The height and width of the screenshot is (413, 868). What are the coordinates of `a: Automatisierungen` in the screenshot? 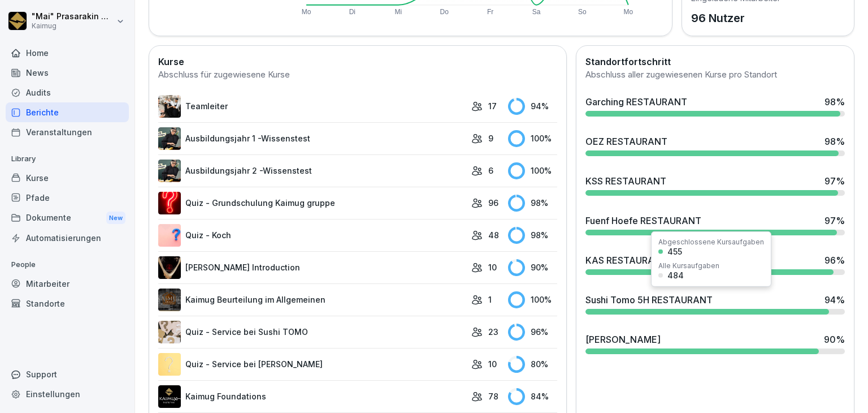 It's located at (67, 237).